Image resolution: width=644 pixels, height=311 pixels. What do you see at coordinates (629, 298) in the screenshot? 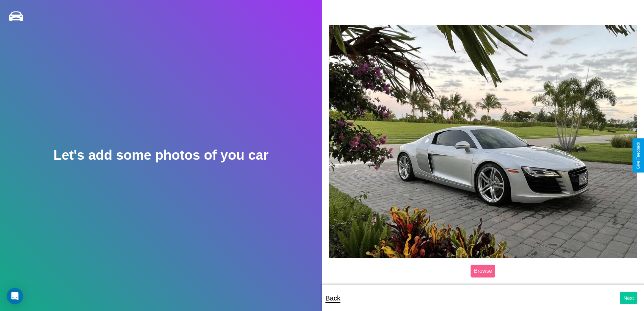
I see `button: Next` at bounding box center [629, 298].